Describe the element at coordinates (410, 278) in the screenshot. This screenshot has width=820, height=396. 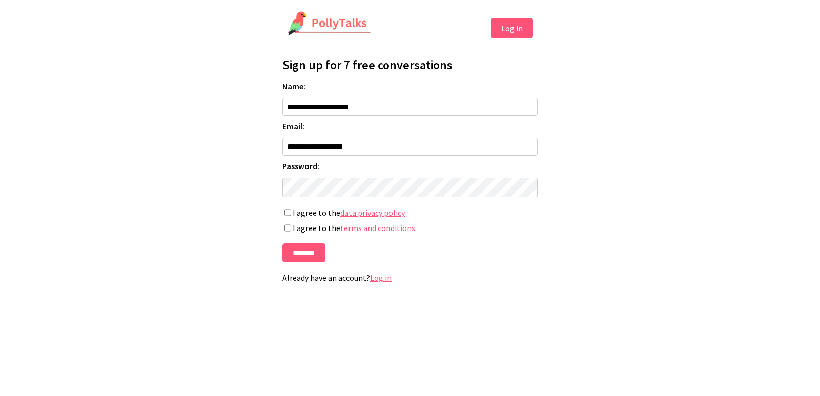
I see `p: Already have an account?` at that location.